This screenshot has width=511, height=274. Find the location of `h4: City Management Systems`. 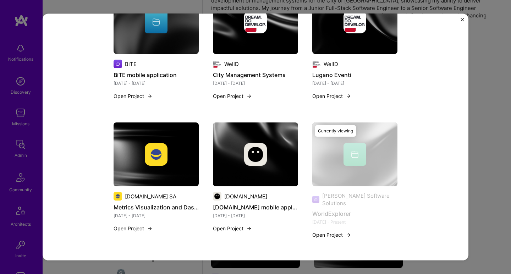

h4: City Management Systems is located at coordinates (256, 75).